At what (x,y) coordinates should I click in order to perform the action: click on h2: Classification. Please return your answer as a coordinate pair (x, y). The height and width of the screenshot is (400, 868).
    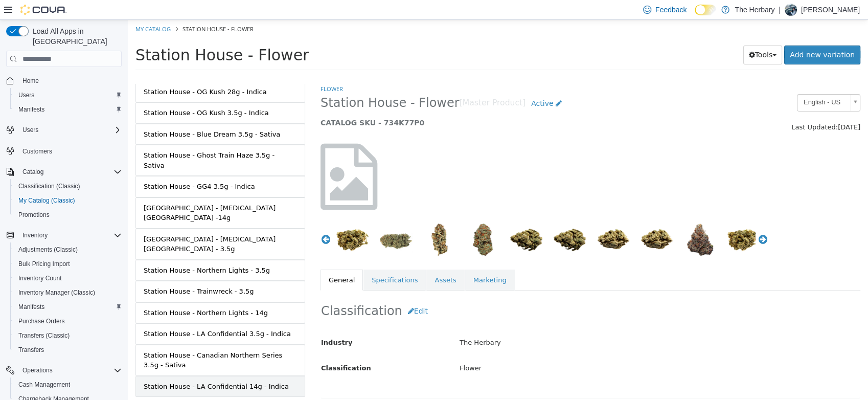
    Looking at the image, I should click on (463, 291).